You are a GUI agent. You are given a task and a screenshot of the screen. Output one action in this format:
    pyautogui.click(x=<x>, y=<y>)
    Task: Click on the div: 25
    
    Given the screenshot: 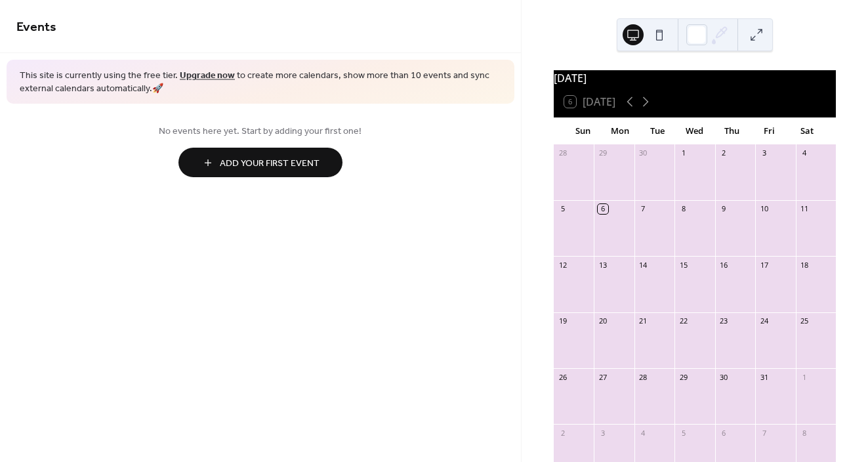 What is the action you would take?
    pyautogui.click(x=804, y=321)
    